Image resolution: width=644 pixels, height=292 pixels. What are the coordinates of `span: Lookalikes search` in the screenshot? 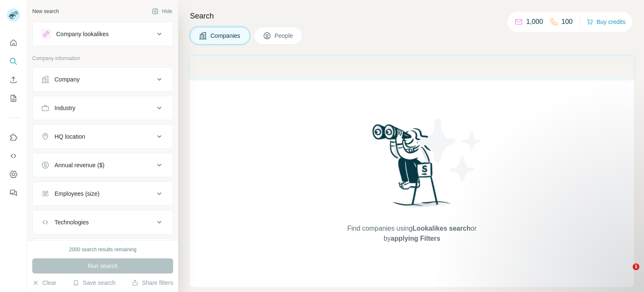 It's located at (442, 228).